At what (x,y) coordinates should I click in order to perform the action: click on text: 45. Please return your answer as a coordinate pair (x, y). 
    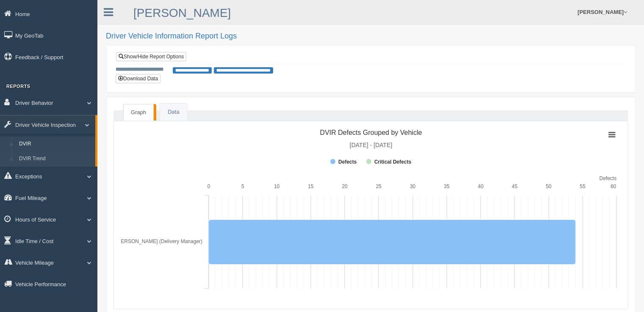
    Looking at the image, I should click on (515, 187).